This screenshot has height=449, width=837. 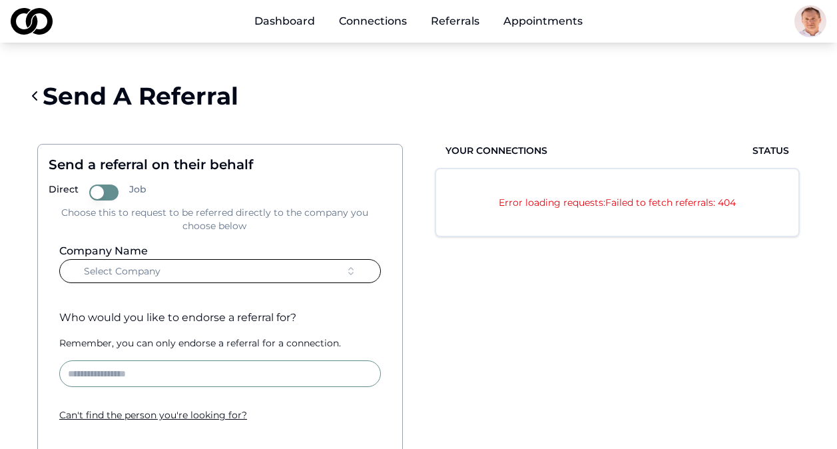 I want to click on div: Who would you like to endorse a referral for?, so click(x=220, y=318).